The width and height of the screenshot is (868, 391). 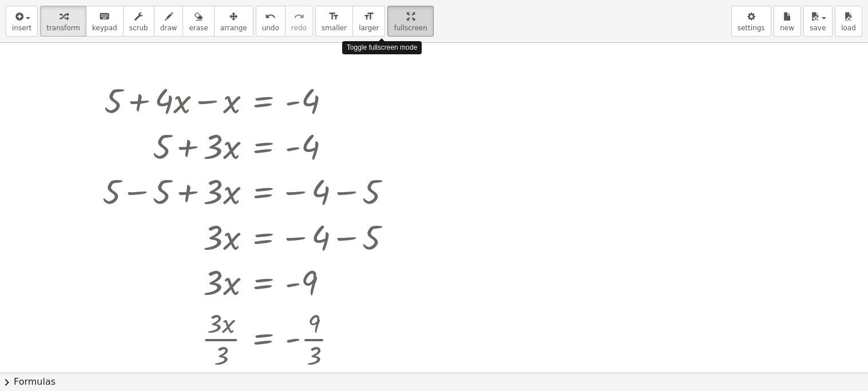 I want to click on i: redo, so click(x=299, y=16).